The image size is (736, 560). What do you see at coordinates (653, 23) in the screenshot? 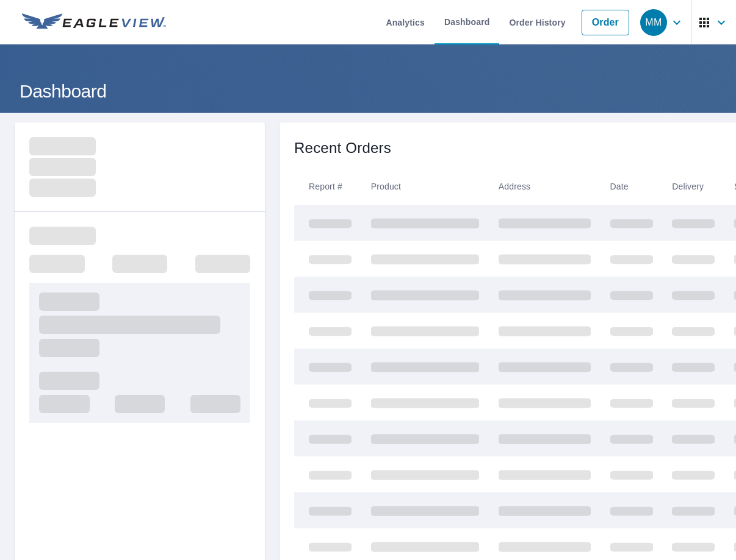
I see `div: MM` at bounding box center [653, 23].